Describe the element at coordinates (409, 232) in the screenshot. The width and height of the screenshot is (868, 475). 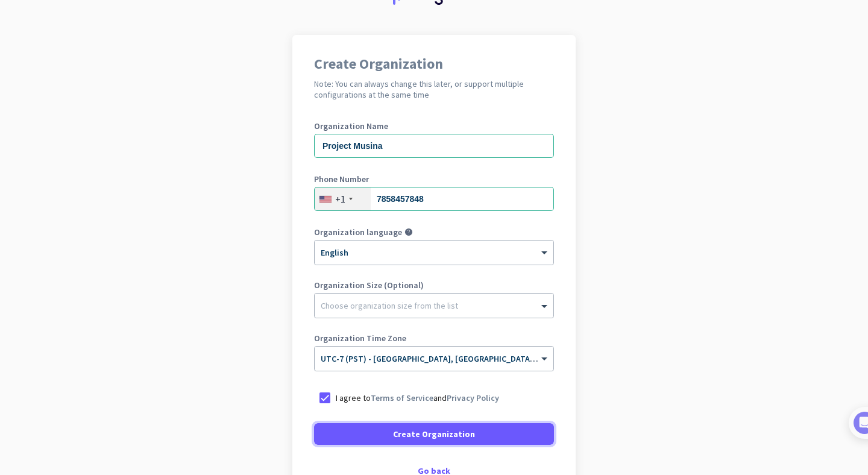
I see `i: help` at that location.